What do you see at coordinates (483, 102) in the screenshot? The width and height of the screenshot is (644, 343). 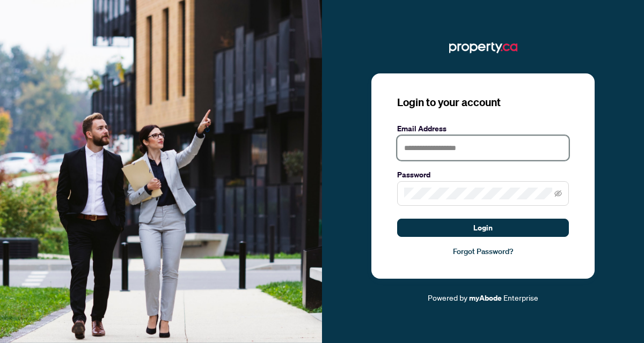 I see `h3: Login to your account` at bounding box center [483, 102].